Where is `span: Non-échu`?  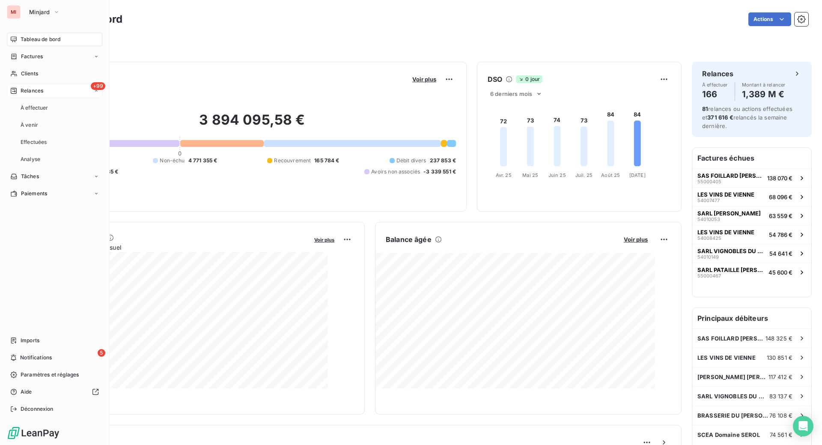
span: Non-échu is located at coordinates (172, 161).